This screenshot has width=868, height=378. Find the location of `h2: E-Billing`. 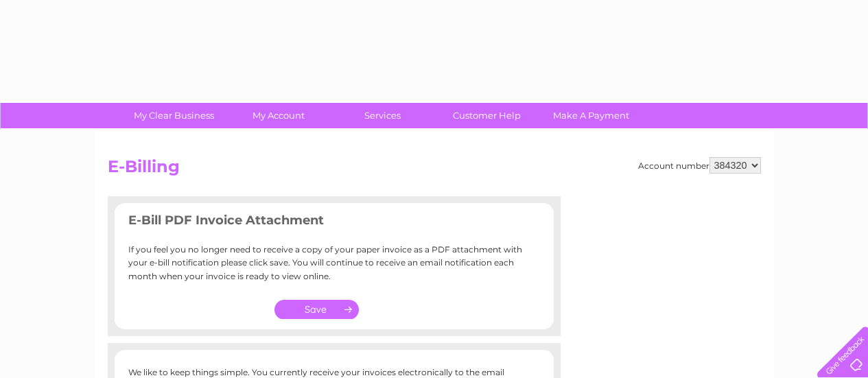

h2: E-Billing is located at coordinates (434, 170).